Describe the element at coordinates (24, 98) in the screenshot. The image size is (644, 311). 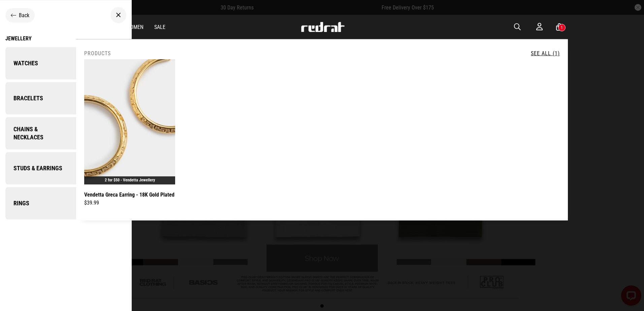
I see `span: Bracelets` at that location.